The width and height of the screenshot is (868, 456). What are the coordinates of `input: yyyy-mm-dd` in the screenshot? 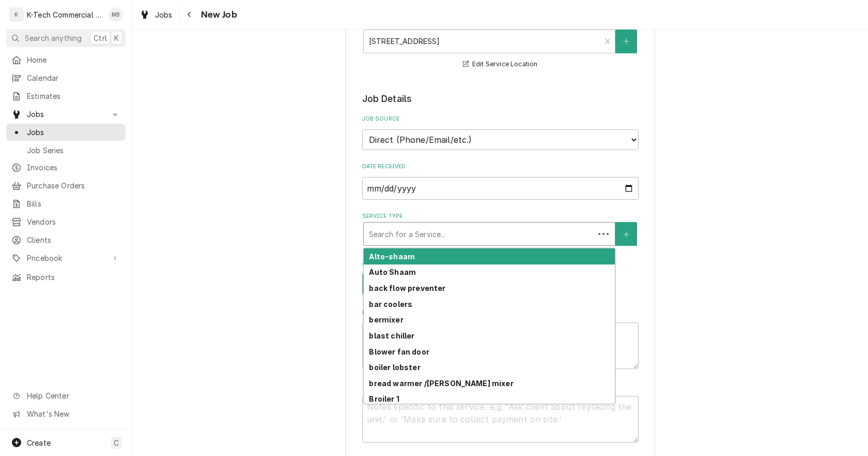 It's located at (500, 188).